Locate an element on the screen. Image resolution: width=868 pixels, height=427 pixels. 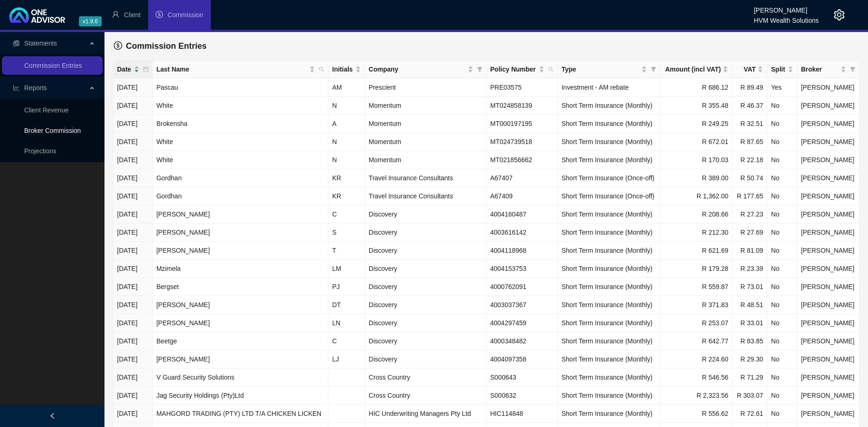
td: R 621.69 is located at coordinates (697, 250).